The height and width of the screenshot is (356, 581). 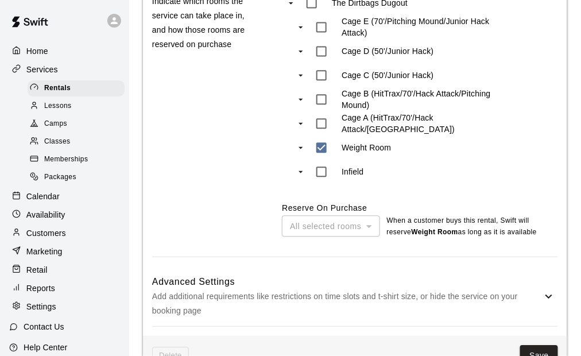 I want to click on p: Customers, so click(x=46, y=233).